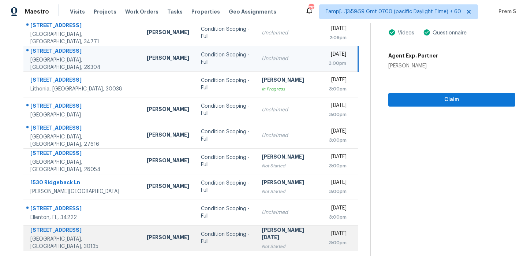 The image size is (527, 256). I want to click on span: Tasks, so click(175, 12).